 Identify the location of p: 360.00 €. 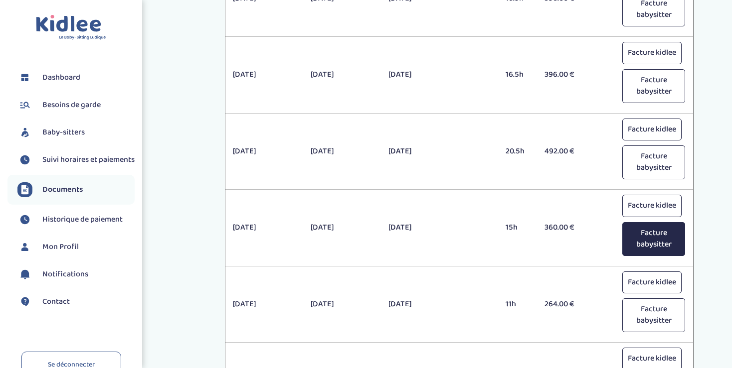
(576, 228).